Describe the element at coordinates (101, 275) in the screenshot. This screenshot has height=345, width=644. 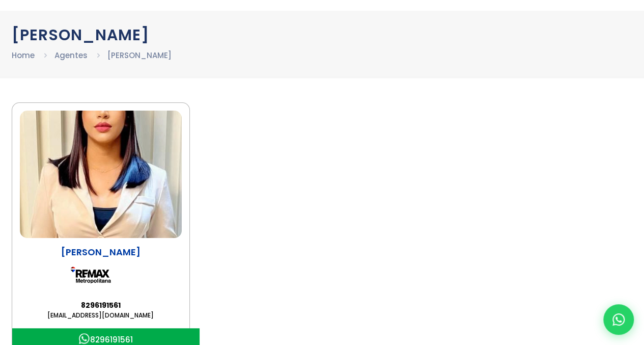
I see `img: Remax Metropolitana` at that location.